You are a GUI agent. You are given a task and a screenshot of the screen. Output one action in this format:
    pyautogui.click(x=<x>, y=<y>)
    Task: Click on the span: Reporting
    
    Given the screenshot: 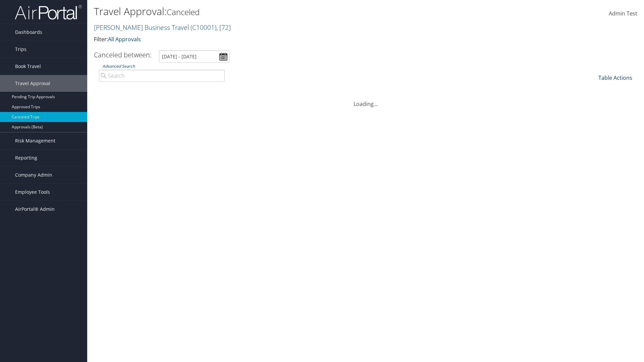 What is the action you would take?
    pyautogui.click(x=26, y=158)
    